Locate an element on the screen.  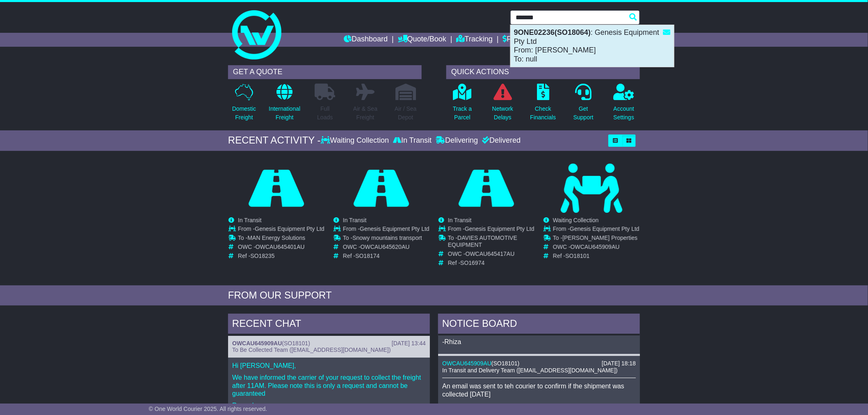
div: QUICK ACTIONS is located at coordinates (544, 72).